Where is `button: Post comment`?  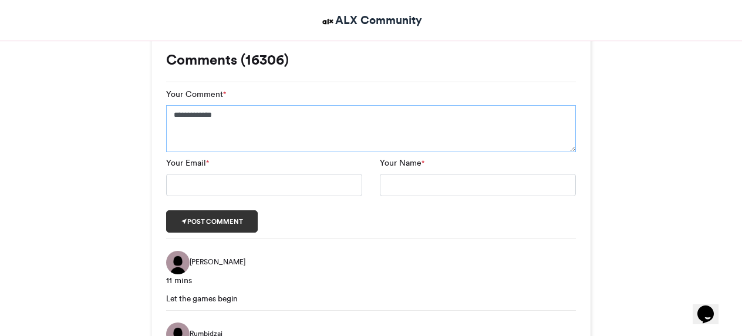 button: Post comment is located at coordinates (212, 221).